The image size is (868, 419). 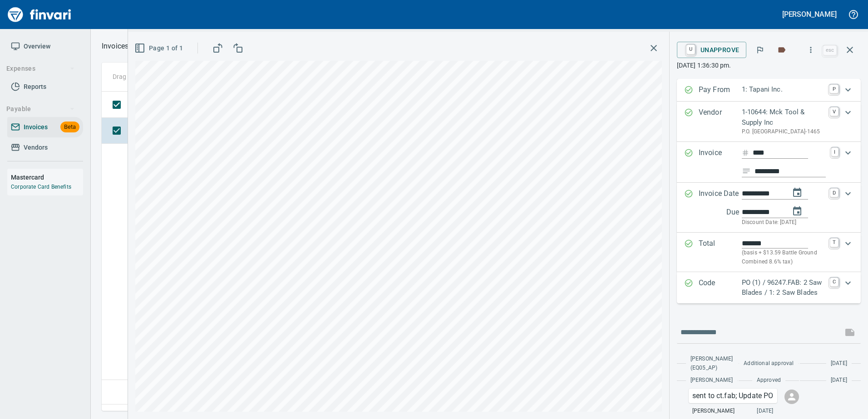 I want to click on span: Page 1 of 1, so click(x=159, y=48).